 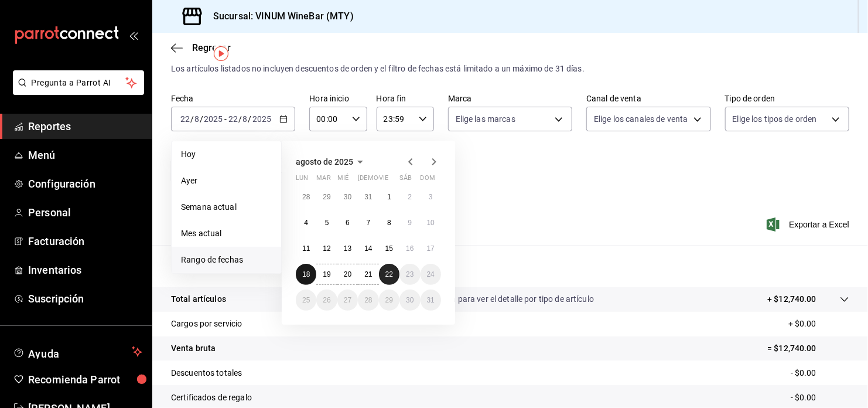 I want to click on button: 3 de agosto de 2025, so click(x=430, y=197).